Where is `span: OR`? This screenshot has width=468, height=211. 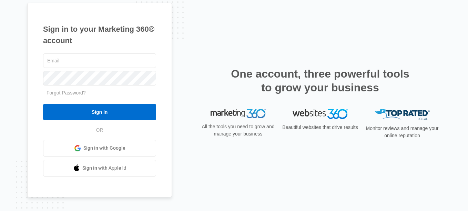
span: OR is located at coordinates (100, 130).